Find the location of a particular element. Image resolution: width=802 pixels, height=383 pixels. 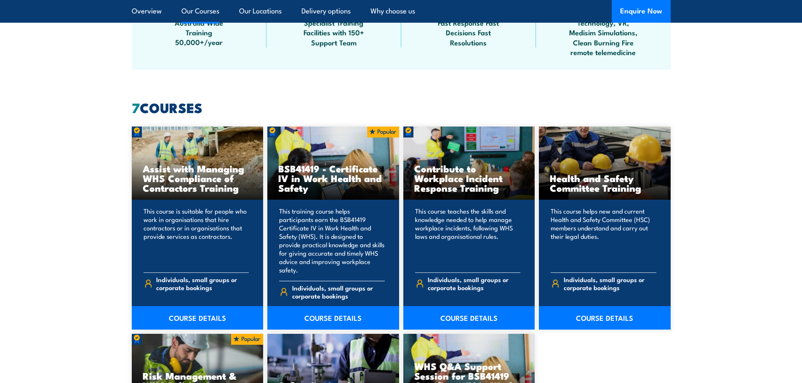

p: This course helps new and current Health and Safety Committee (HSC) members understand and carry ... is located at coordinates (603, 237).